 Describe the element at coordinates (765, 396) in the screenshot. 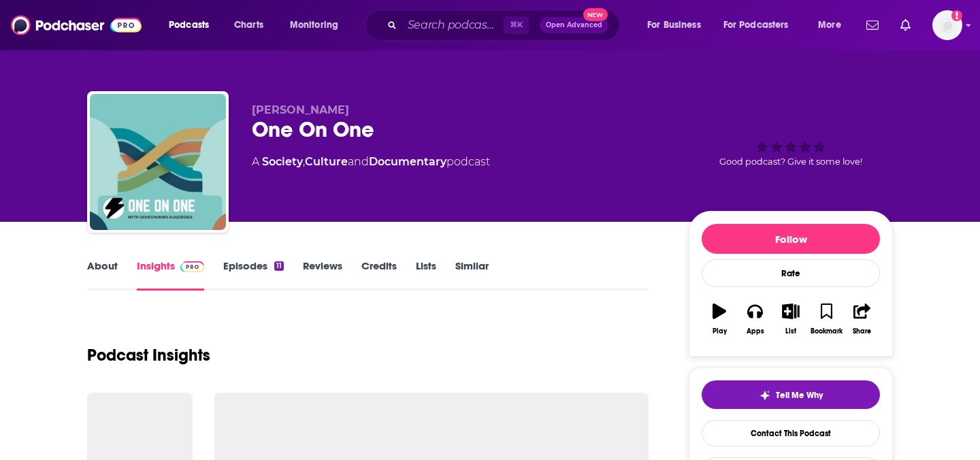

I see `img: tell me why sparkle` at that location.